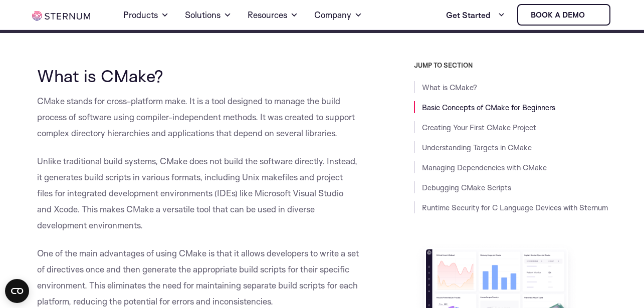 The height and width of the screenshot is (308, 644). I want to click on a: Resources, so click(273, 15).